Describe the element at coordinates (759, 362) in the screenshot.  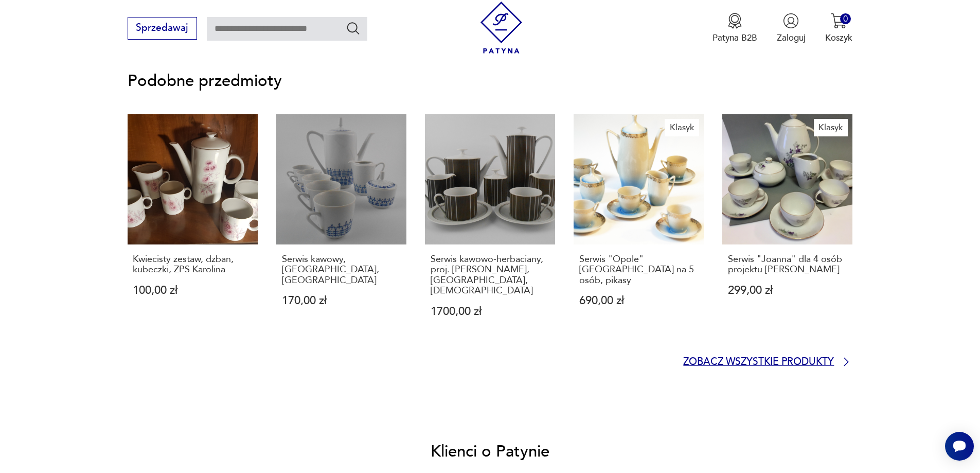
I see `p: Zobacz wszystkie produkty` at that location.